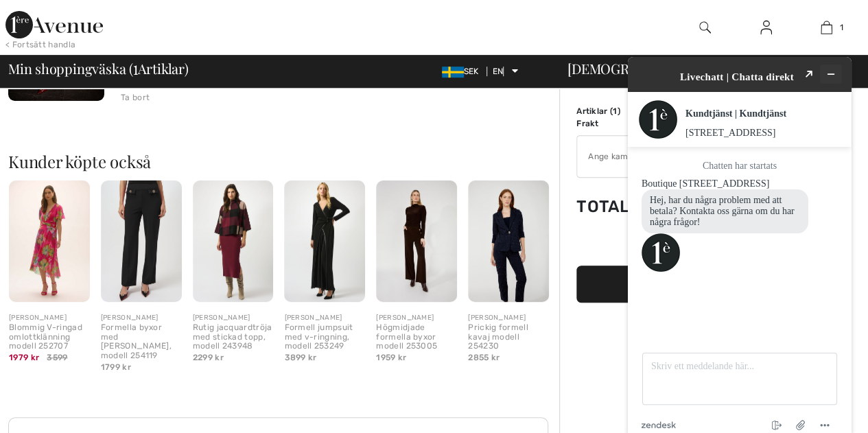 The height and width of the screenshot is (433, 868). What do you see at coordinates (54, 25) in the screenshot?
I see `img: 1ère Avenue` at bounding box center [54, 25].